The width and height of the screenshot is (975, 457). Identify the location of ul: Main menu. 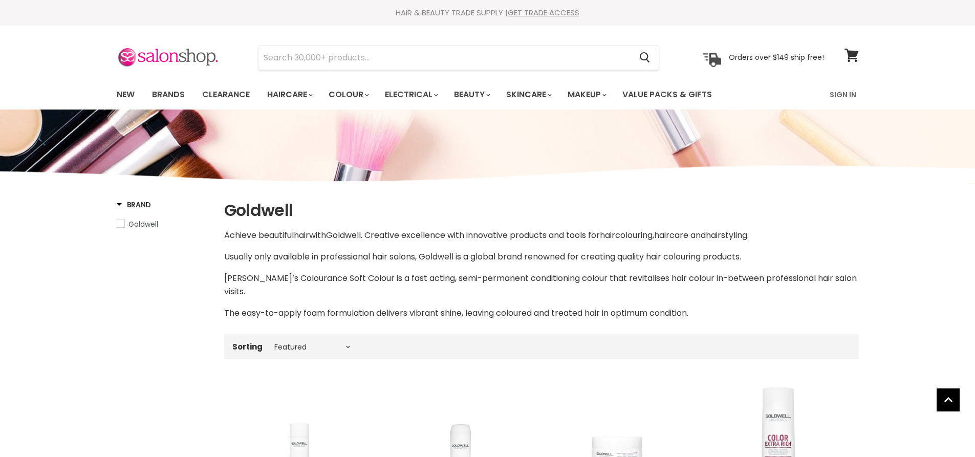
(440, 95).